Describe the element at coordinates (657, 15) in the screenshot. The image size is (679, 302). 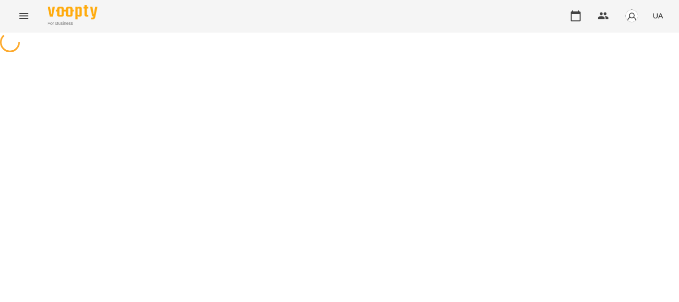
I see `span: UA` at that location.